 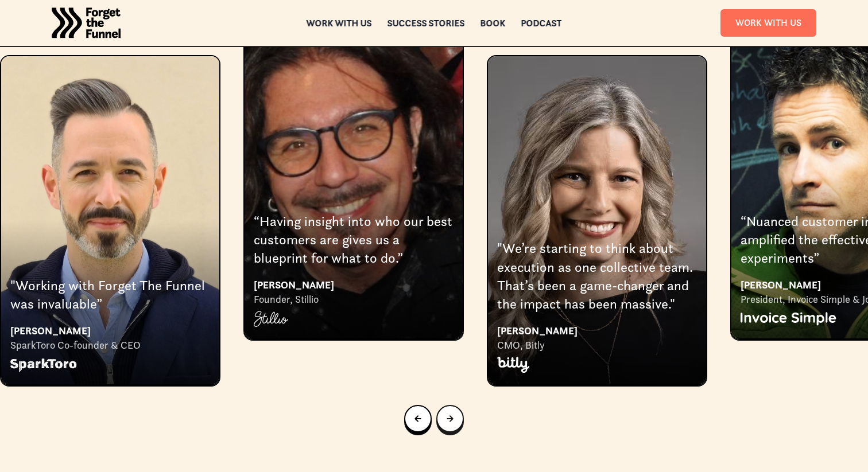 I want to click on a: Previous slide, so click(x=418, y=419).